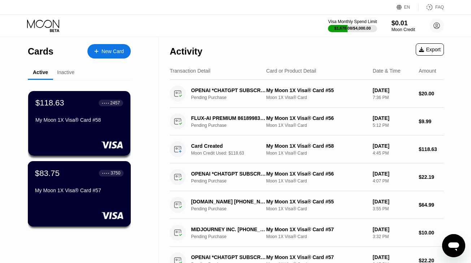 This screenshot has height=263, width=471. What do you see at coordinates (40, 51) in the screenshot?
I see `div: Cards` at bounding box center [40, 51].